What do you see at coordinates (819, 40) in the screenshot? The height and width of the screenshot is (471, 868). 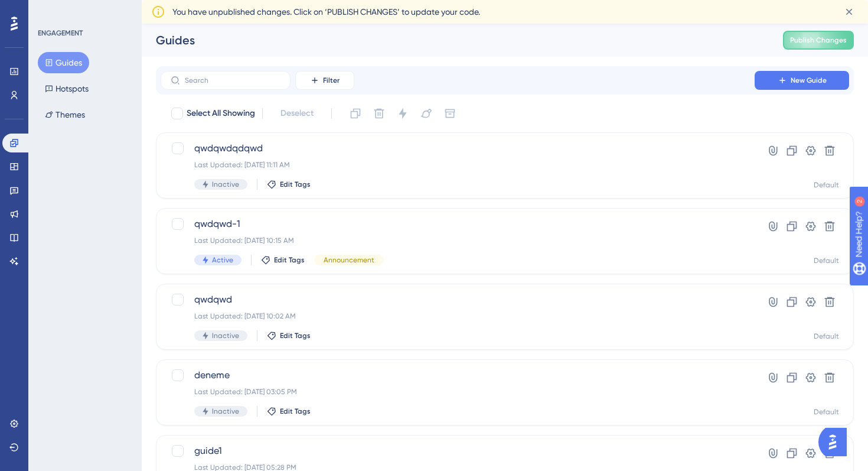 I see `button: Publish Changes` at bounding box center [819, 40].